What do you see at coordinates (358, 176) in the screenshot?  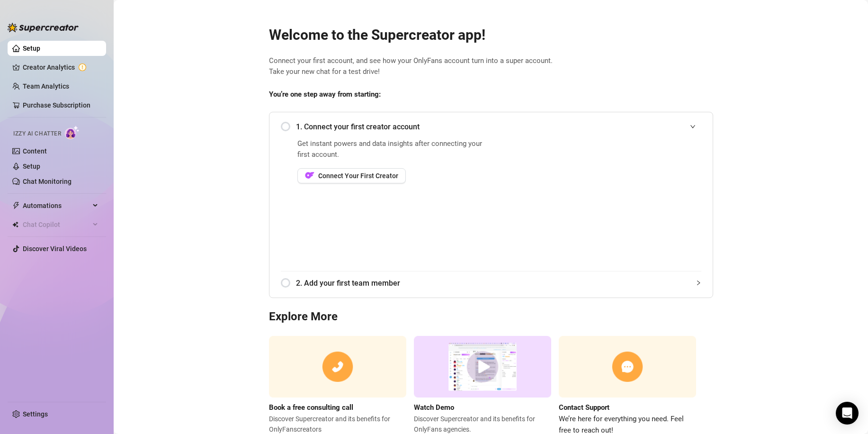 I see `span: Connect Your First Creator` at bounding box center [358, 176].